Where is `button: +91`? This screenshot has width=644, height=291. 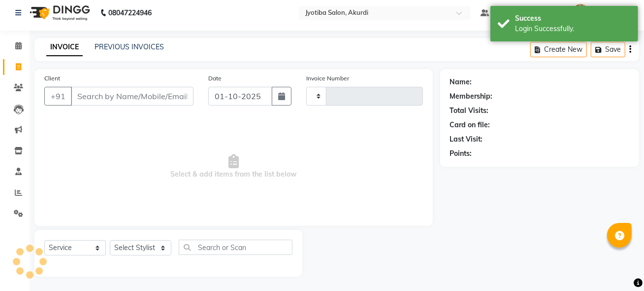
button: +91 is located at coordinates (58, 96).